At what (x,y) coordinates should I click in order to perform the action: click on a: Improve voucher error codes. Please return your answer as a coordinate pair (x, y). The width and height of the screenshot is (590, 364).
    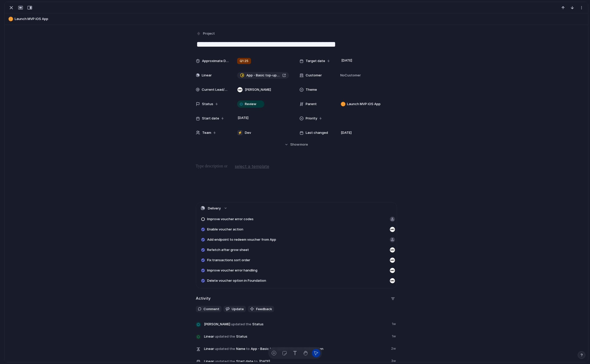
    Looking at the image, I should click on (296, 219).